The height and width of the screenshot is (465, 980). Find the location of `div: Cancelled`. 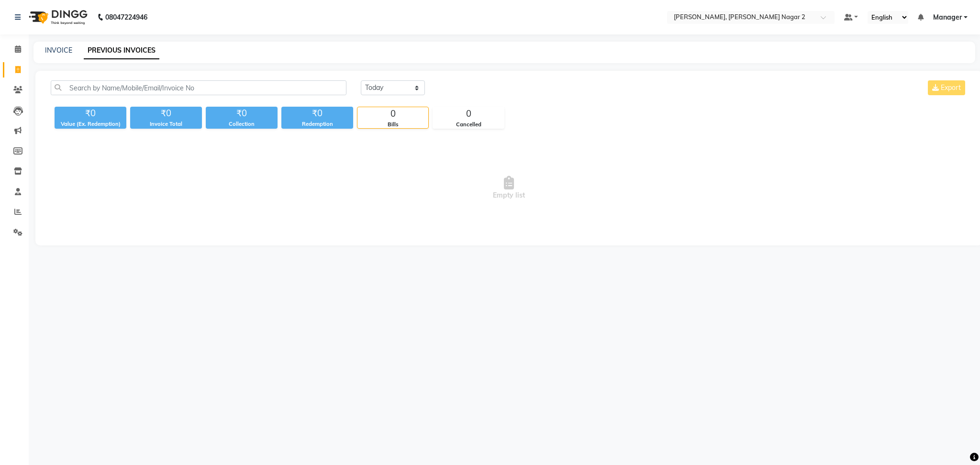

div: Cancelled is located at coordinates (468, 125).